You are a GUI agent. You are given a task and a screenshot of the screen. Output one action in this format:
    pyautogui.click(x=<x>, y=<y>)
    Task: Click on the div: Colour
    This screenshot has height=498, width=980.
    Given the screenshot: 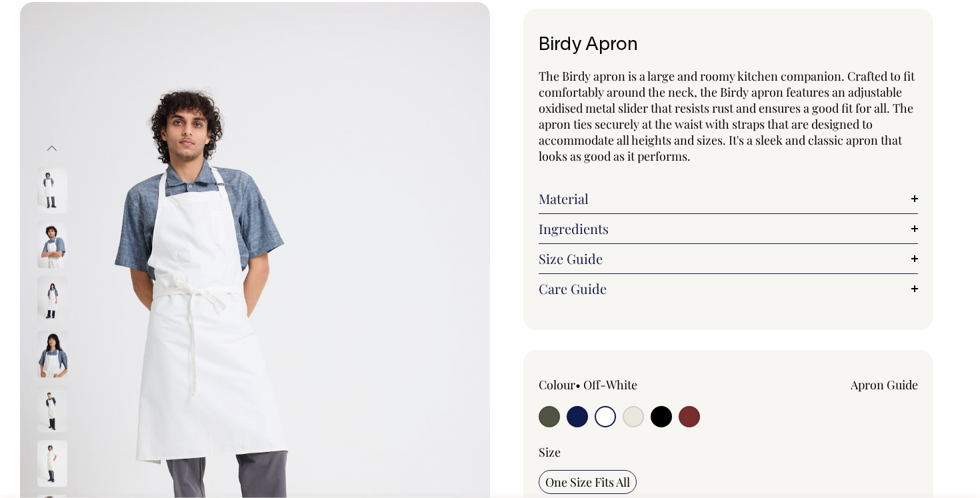 What is the action you would take?
    pyautogui.click(x=615, y=385)
    